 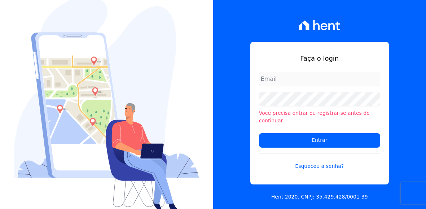 I want to click on p: Hent 2020. CNPJ: 35.429.428/0001-39, so click(x=320, y=197).